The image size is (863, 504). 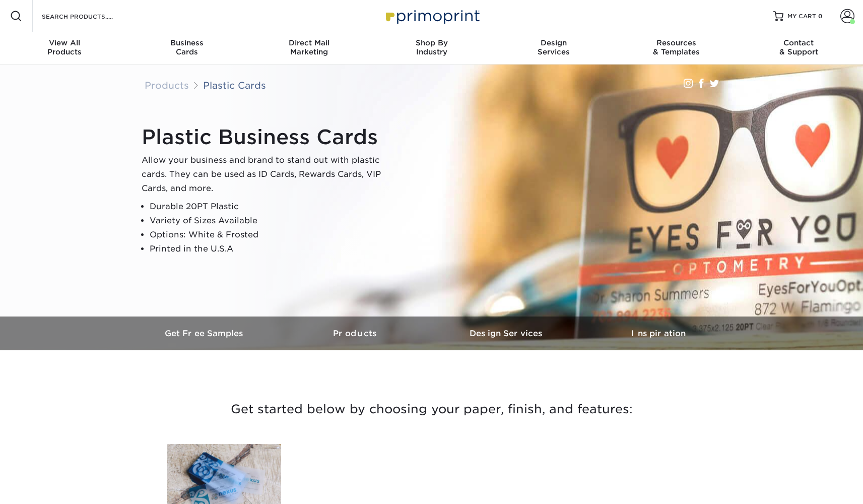 I want to click on input: SEARCH PRODUCTS....., so click(x=90, y=16).